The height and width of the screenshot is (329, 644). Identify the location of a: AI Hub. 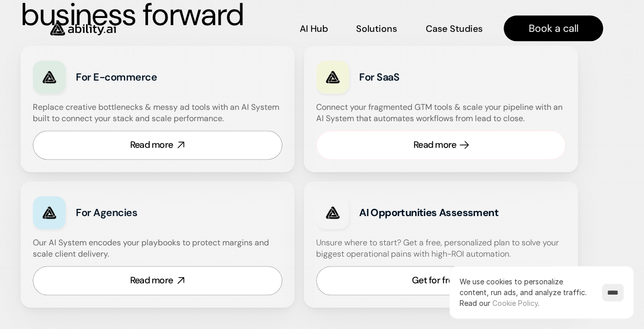
(314, 28).